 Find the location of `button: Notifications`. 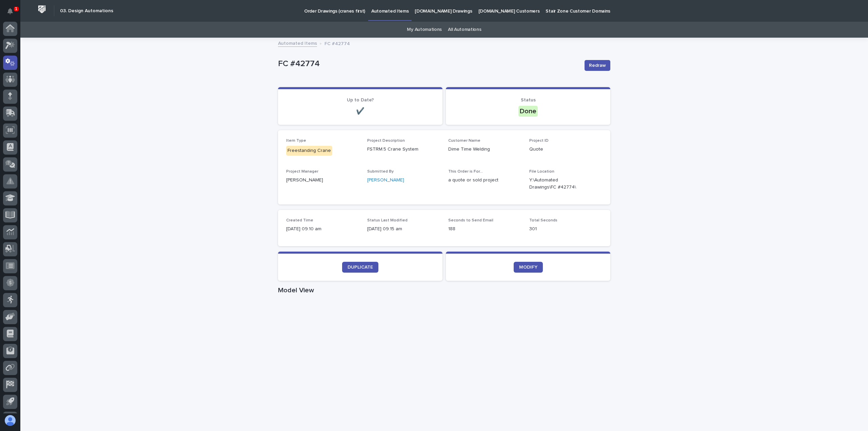

button: Notifications is located at coordinates (10, 11).